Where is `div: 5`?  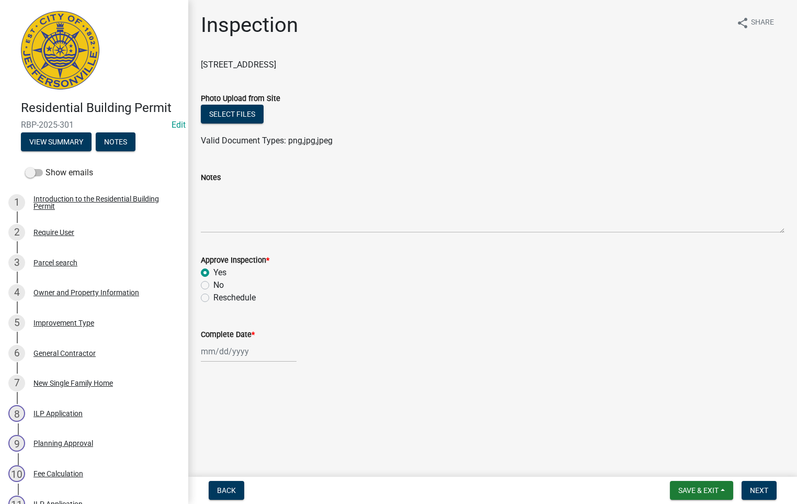
div: 5 is located at coordinates (17, 323).